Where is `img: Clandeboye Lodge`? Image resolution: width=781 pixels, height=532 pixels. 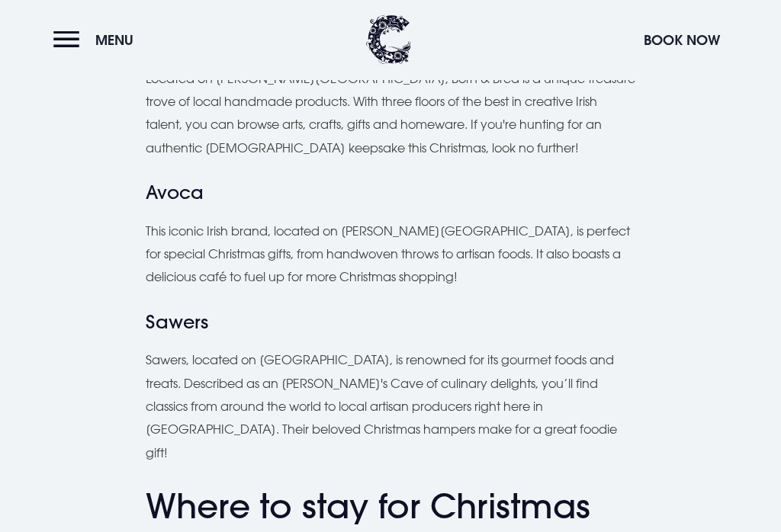 img: Clandeboye Lodge is located at coordinates (389, 39).